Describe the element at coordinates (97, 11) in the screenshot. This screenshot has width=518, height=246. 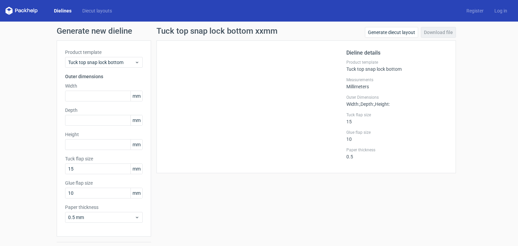
I see `a: Diecut layouts` at that location.